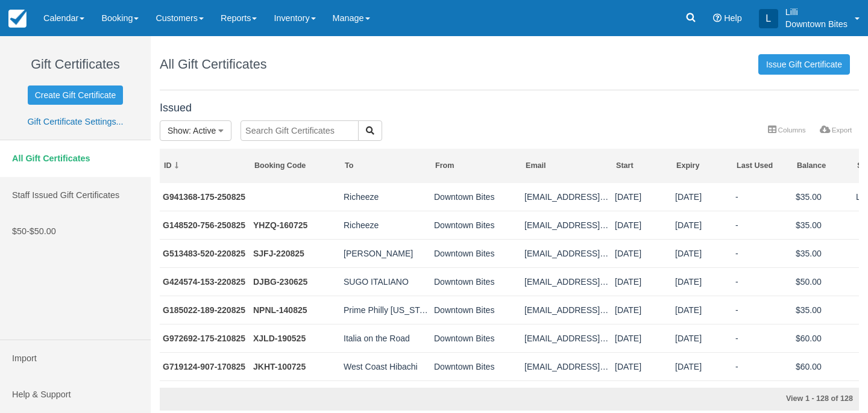 The width and height of the screenshot is (868, 413). What do you see at coordinates (296, 366) in the screenshot?
I see `td: JKHT-100725` at bounding box center [296, 366].